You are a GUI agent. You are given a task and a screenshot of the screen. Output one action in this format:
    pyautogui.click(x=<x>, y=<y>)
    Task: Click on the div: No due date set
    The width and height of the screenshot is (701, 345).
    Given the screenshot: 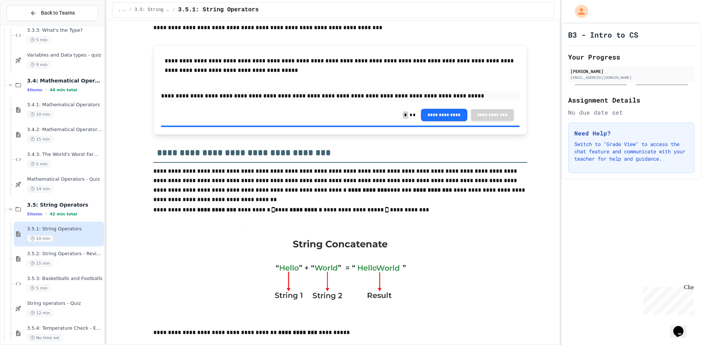 What is the action you would take?
    pyautogui.click(x=631, y=112)
    